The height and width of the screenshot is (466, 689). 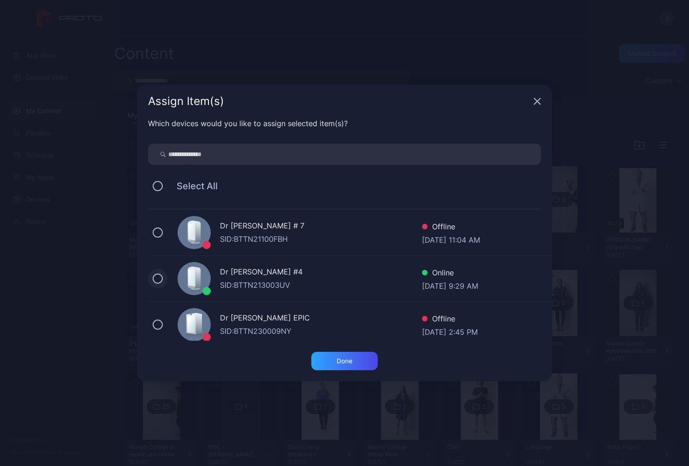 What do you see at coordinates (344, 124) in the screenshot?
I see `div: Which devices would you like to assign selected item(s)?` at bounding box center [344, 124].